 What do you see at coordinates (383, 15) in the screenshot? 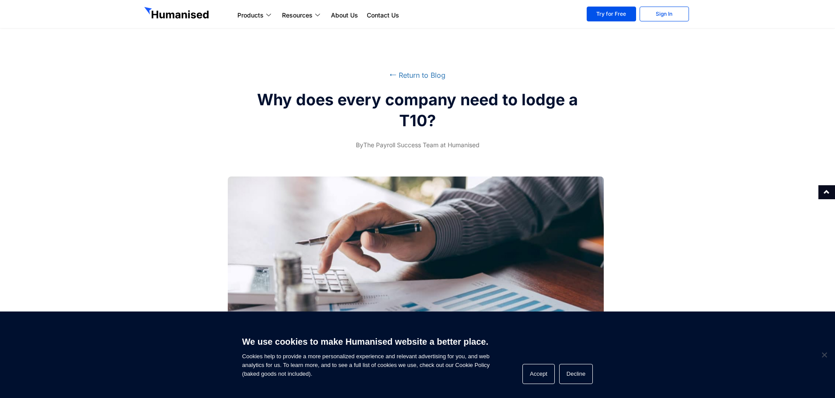
I see `a: Contact Us` at bounding box center [383, 15].